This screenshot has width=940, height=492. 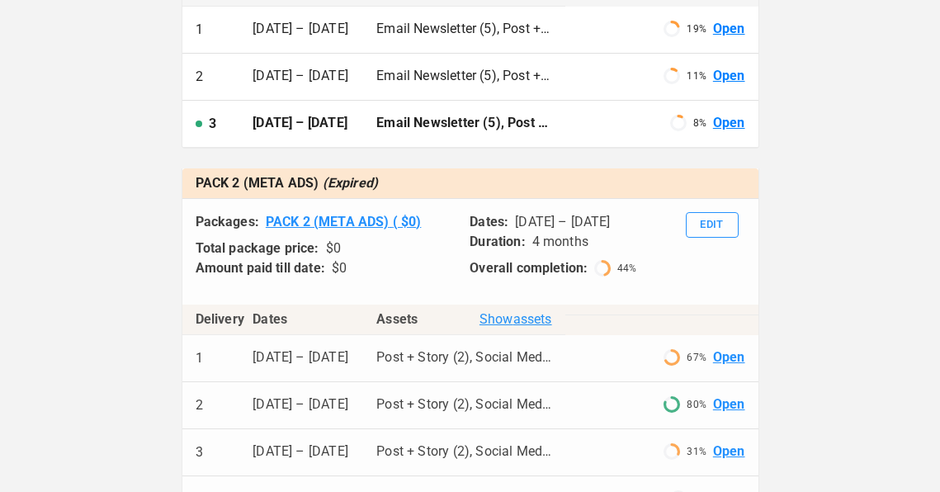 What do you see at coordinates (696, 29) in the screenshot?
I see `p: 19 %` at bounding box center [696, 29].